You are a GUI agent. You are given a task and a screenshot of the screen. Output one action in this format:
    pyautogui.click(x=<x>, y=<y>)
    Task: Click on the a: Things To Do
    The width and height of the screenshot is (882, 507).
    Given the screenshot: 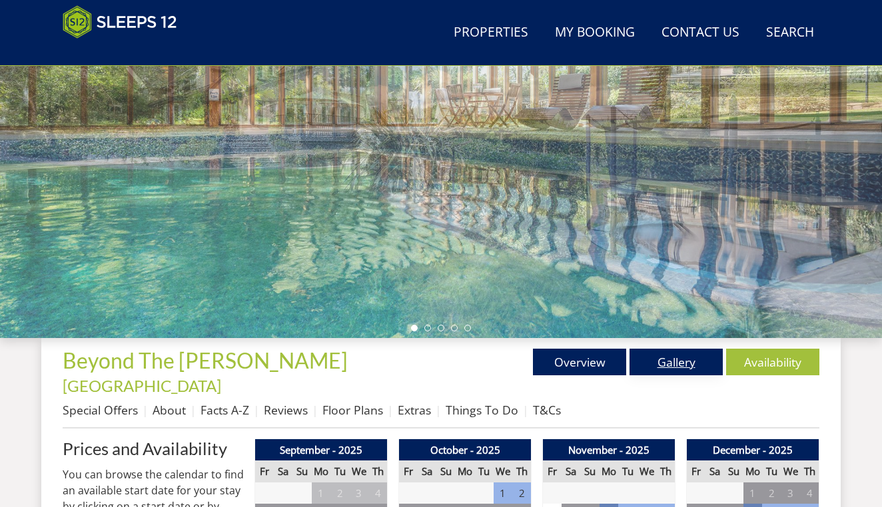 What is the action you would take?
    pyautogui.click(x=482, y=410)
    